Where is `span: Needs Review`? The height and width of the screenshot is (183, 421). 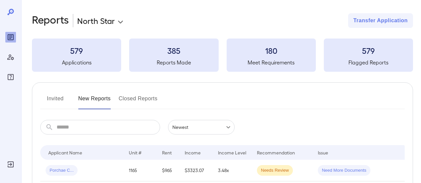 span: Needs Review is located at coordinates (275, 171).